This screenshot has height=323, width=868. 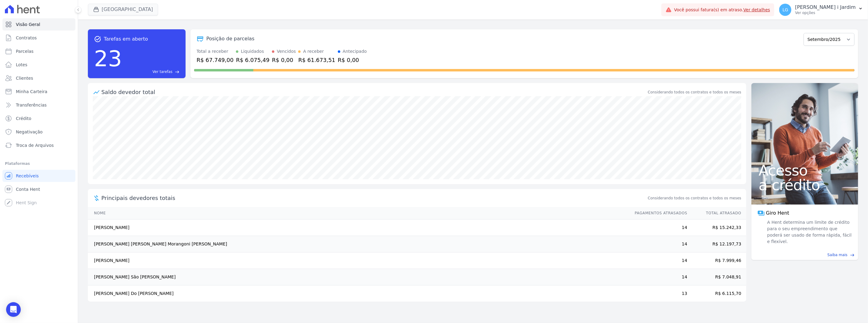 I want to click on div: A receber, so click(x=313, y=51).